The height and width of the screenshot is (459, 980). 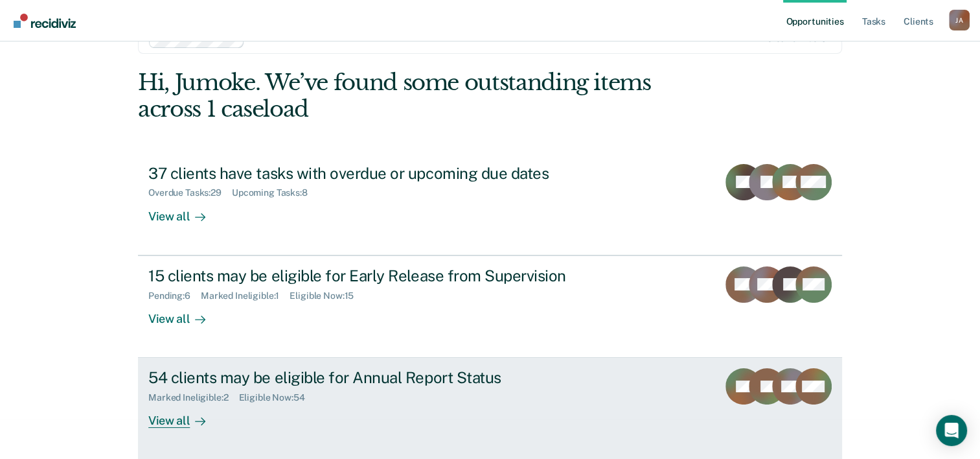 I want to click on div: Marked Ineligible : 1, so click(x=244, y=296).